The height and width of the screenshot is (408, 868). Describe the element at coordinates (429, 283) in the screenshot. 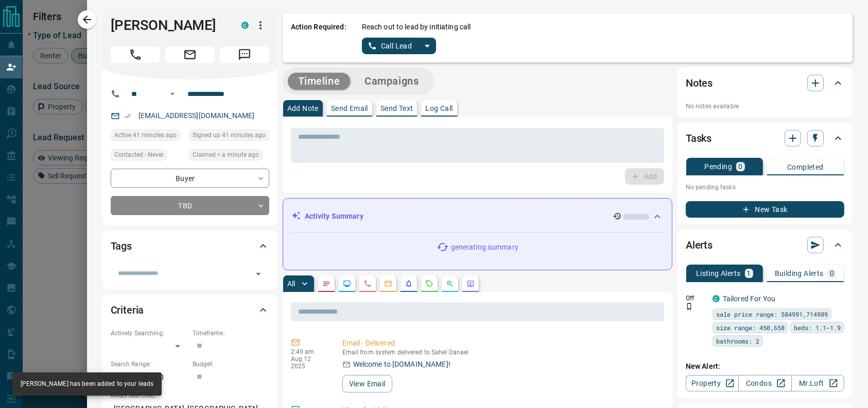

I see `svg: Requests` at that location.